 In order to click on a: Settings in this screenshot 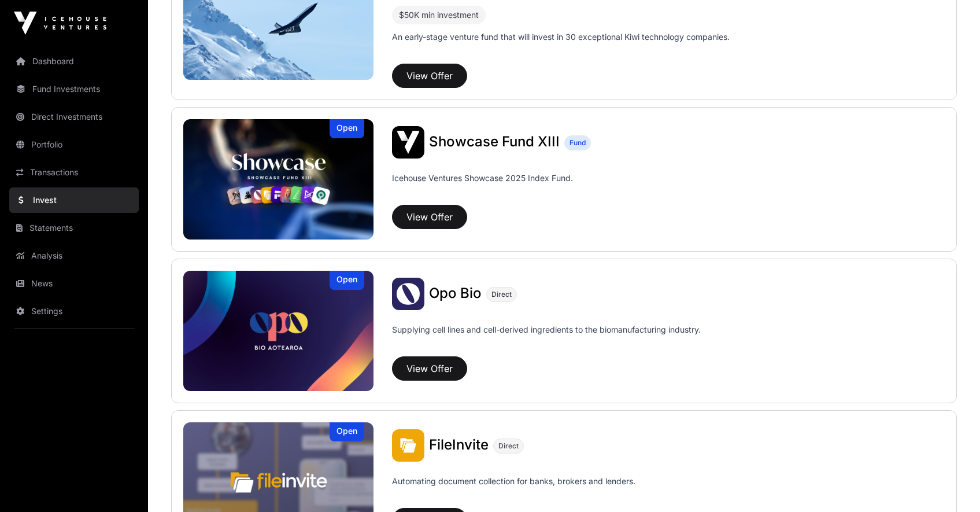, I will do `click(75, 311)`.